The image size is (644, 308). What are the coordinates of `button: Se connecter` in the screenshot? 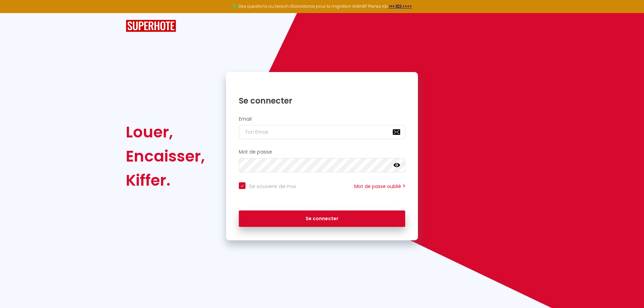 It's located at (322, 219).